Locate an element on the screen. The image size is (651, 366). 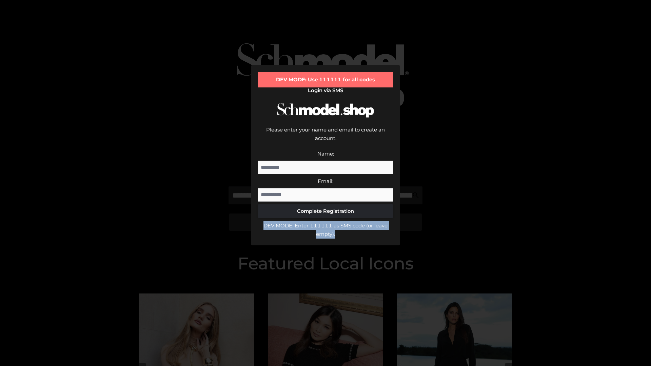
button: Complete Registration is located at coordinates (325, 211).